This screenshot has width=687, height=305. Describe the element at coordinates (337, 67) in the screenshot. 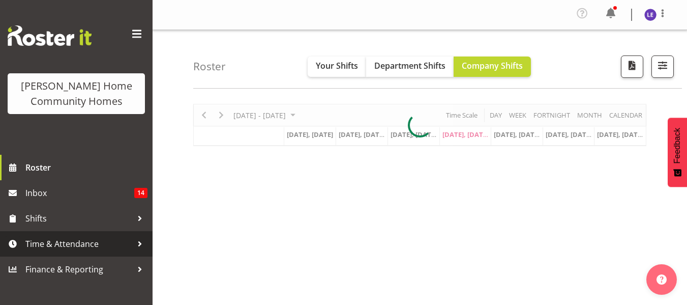

I see `button: Your Shifts` at that location.